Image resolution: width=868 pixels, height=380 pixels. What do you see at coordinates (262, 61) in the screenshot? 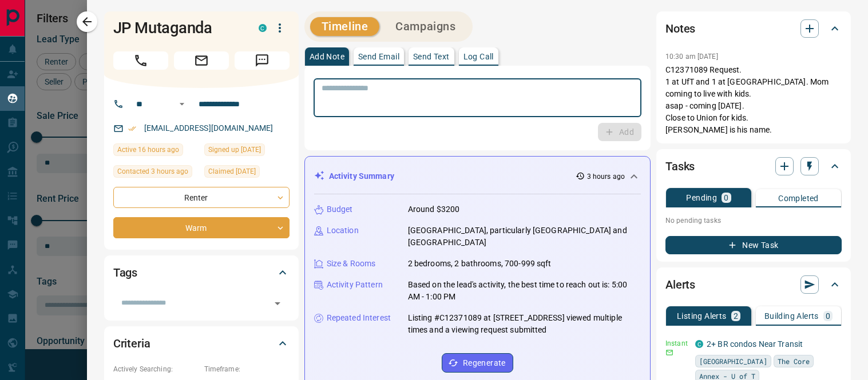
I see `span: Message` at bounding box center [262, 61].